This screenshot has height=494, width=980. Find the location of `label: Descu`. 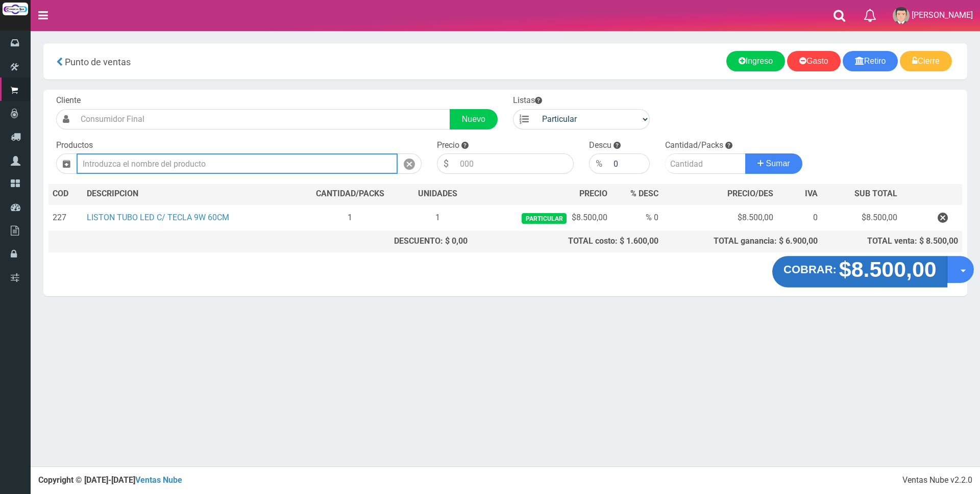

label: Descu is located at coordinates (601, 146).